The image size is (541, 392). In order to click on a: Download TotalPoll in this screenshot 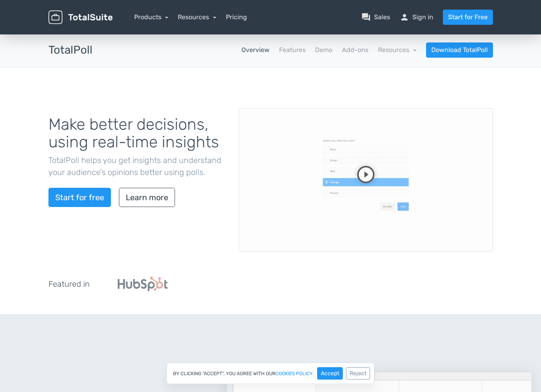, I will do `click(459, 50)`.